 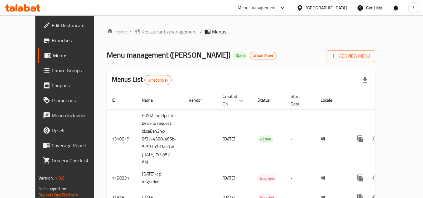 What do you see at coordinates (76, 40) in the screenshot?
I see `span: Branches` at bounding box center [76, 40].